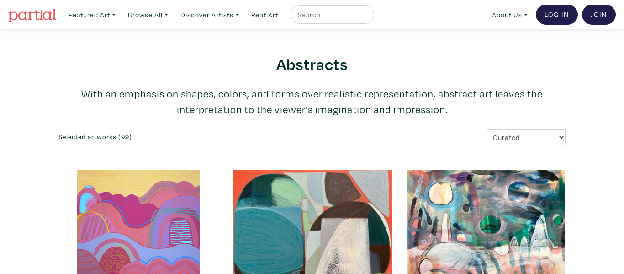 This screenshot has width=624, height=274. What do you see at coordinates (312, 63) in the screenshot?
I see `h2: Abstracts` at bounding box center [312, 63].